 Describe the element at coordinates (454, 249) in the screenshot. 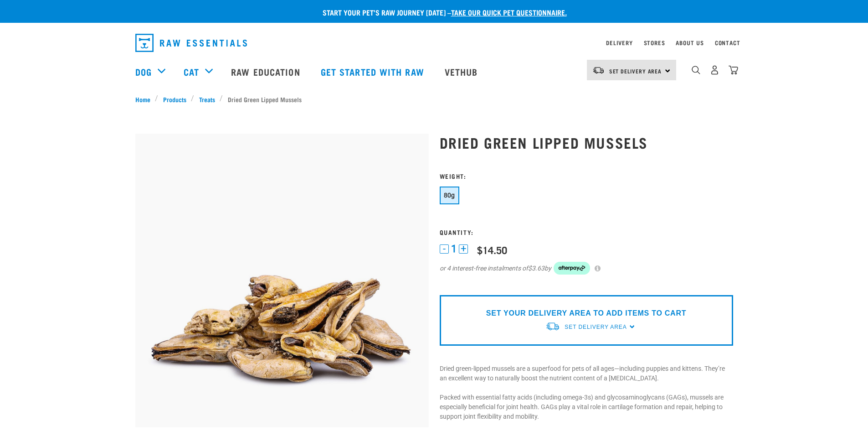

I see `span: 1` at that location.